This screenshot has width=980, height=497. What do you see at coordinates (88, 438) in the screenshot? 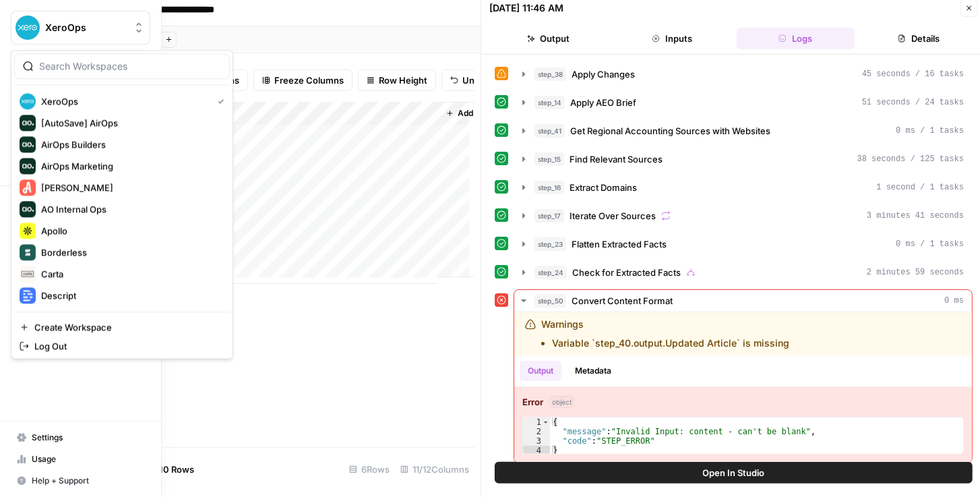
I see `span: Settings` at bounding box center [88, 438].